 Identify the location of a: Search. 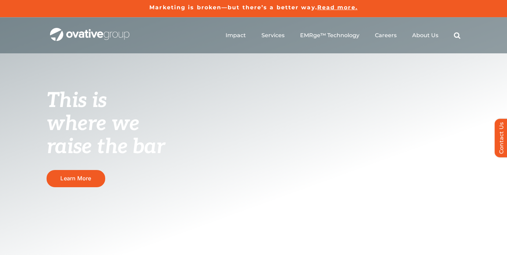
(457, 36).